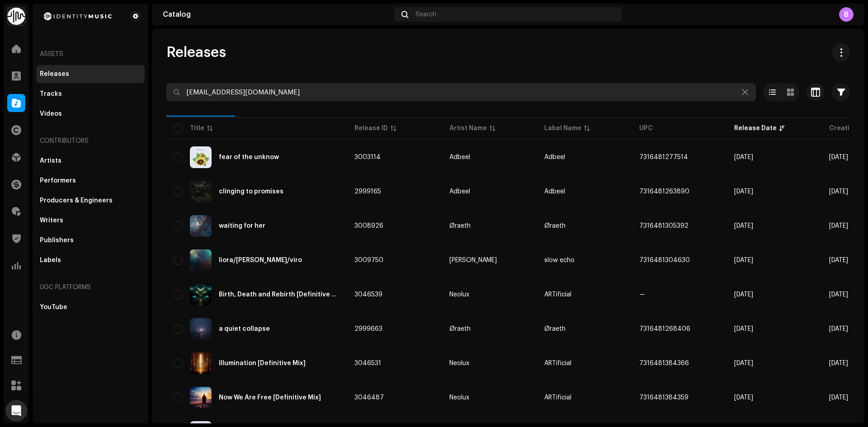  What do you see at coordinates (367, 363) in the screenshot?
I see `span: 3046531` at bounding box center [367, 363].